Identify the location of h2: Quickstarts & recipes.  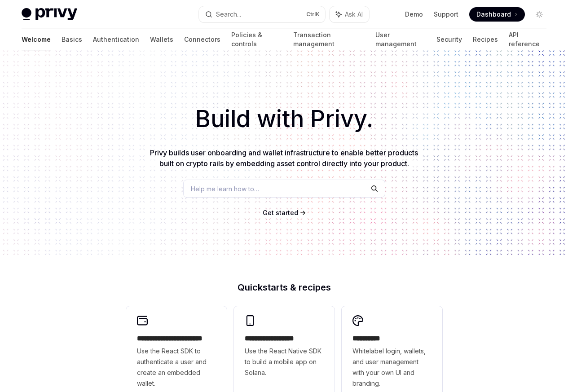
(284, 287).